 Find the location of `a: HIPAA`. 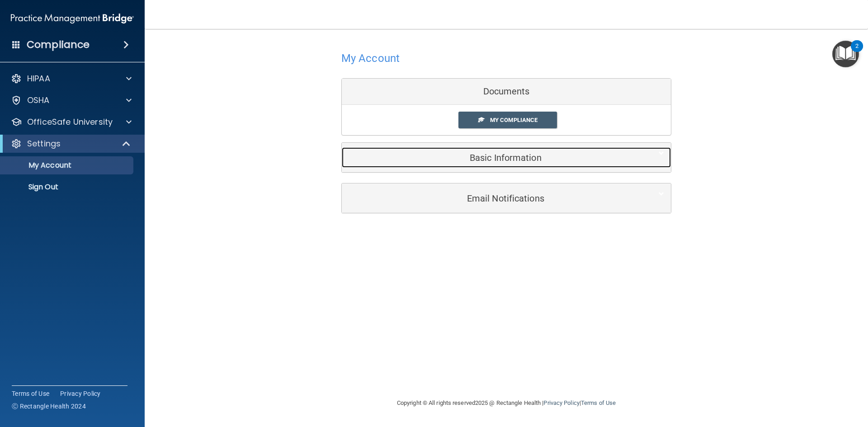

a: HIPAA is located at coordinates (71, 79).